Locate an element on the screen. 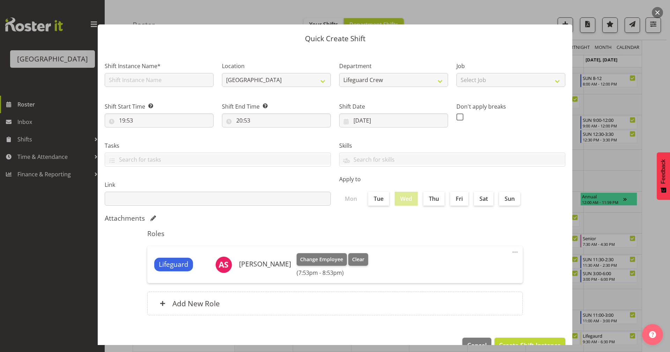 The height and width of the screenshot is (352, 670). label: Fri is located at coordinates (459, 199).